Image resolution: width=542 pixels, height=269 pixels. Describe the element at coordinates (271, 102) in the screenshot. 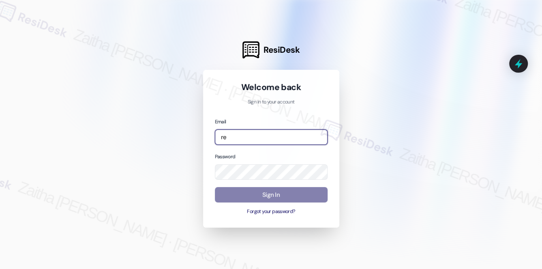

I see `p: Sign in to your account` at that location.